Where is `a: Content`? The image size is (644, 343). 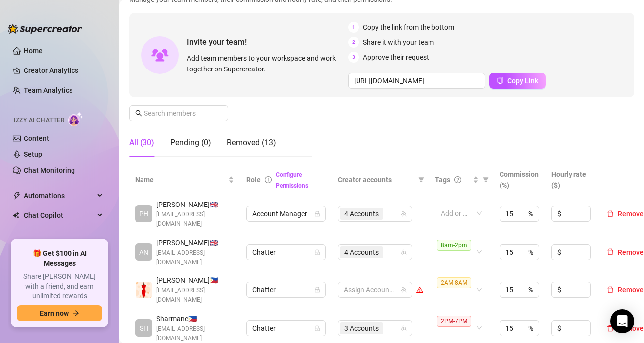 a: Content is located at coordinates (37, 139).